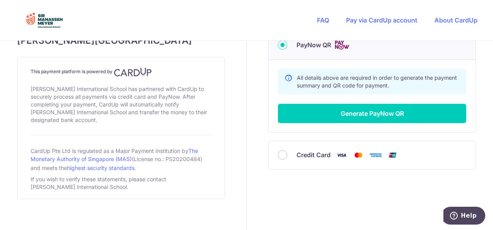 This screenshot has height=230, width=493. Describe the element at coordinates (114, 155) in the screenshot. I see `a: The Monetary Authority of Singapore (MAS)` at that location.